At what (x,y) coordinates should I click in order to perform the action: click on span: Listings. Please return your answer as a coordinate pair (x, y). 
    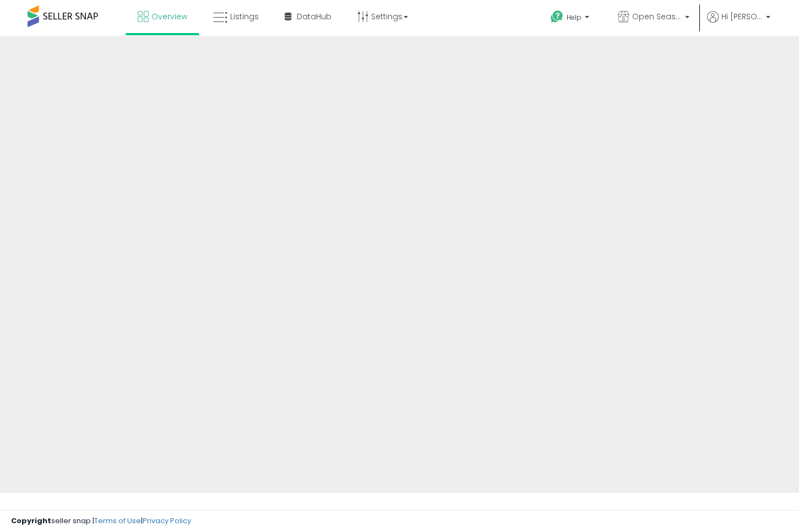
    Looking at the image, I should click on (244, 17).